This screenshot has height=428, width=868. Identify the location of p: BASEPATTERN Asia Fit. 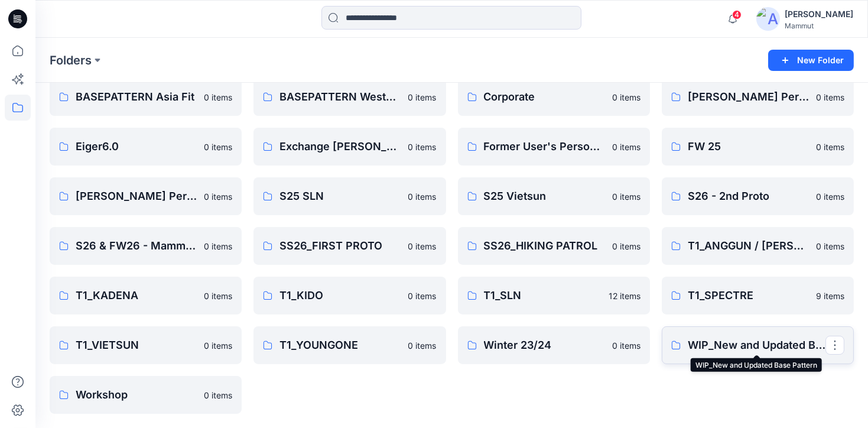
(136, 97).